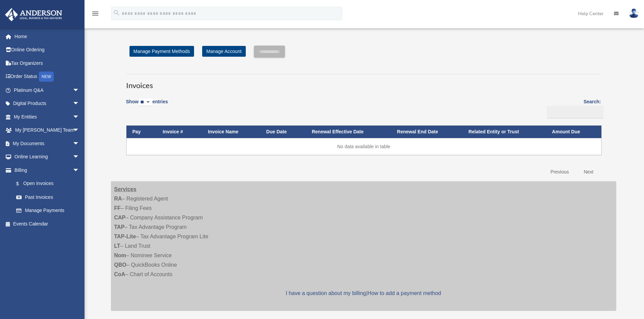 The width and height of the screenshot is (644, 319). Describe the element at coordinates (559, 172) in the screenshot. I see `a: Previous` at that location.